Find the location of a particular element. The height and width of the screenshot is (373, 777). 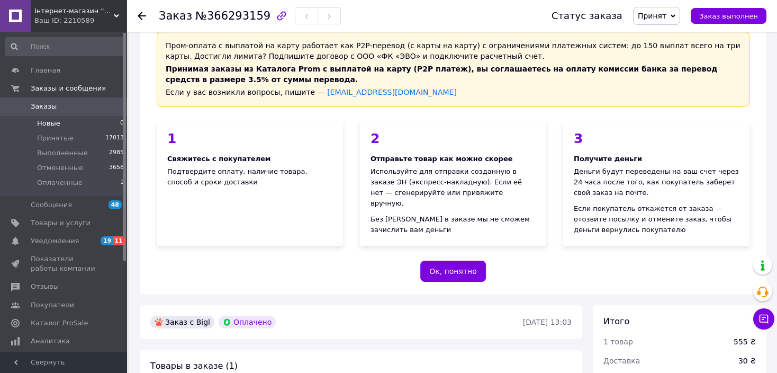

span: 2985 is located at coordinates (116, 153).